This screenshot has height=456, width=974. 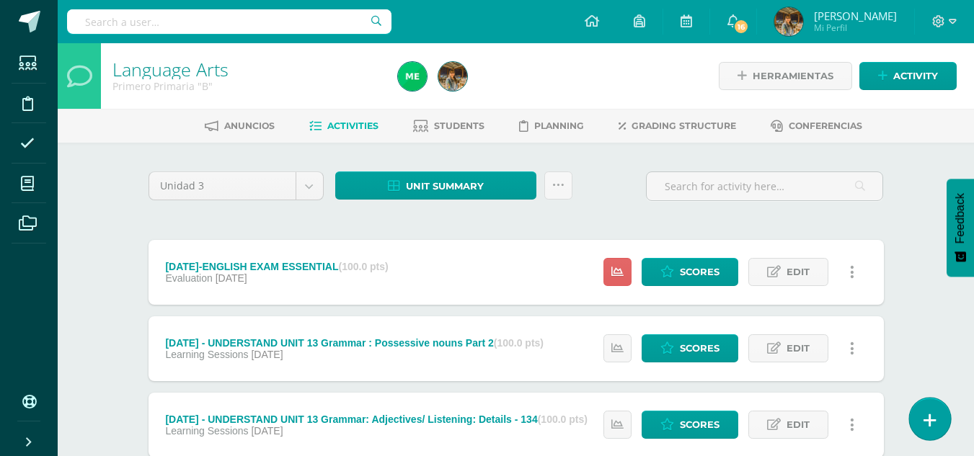 What do you see at coordinates (352, 125) in the screenshot?
I see `span: Activities` at bounding box center [352, 125].